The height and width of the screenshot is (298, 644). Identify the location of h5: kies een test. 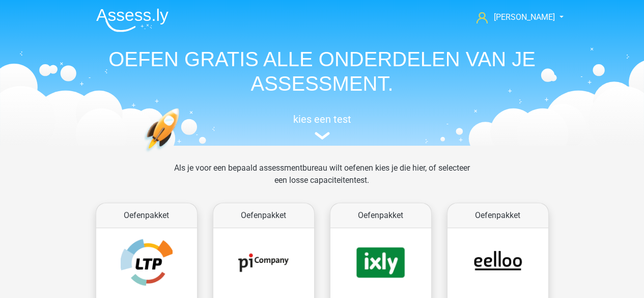
(322, 119).